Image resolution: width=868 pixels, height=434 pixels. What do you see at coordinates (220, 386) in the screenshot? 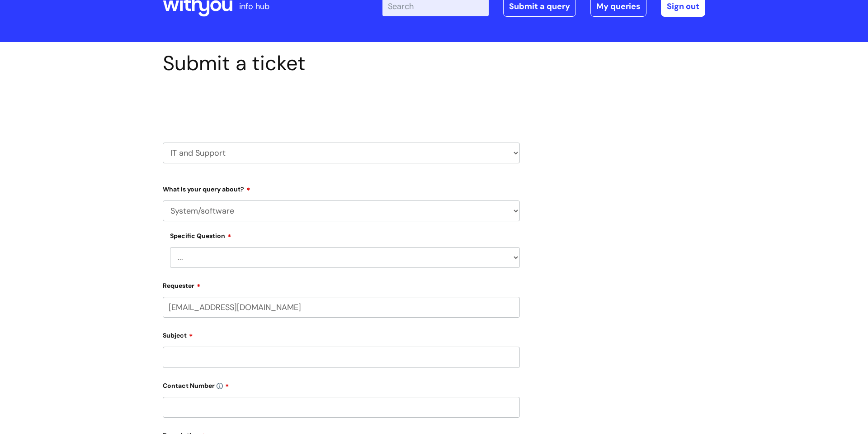
I see `img: info-icon.svg` at bounding box center [220, 386].